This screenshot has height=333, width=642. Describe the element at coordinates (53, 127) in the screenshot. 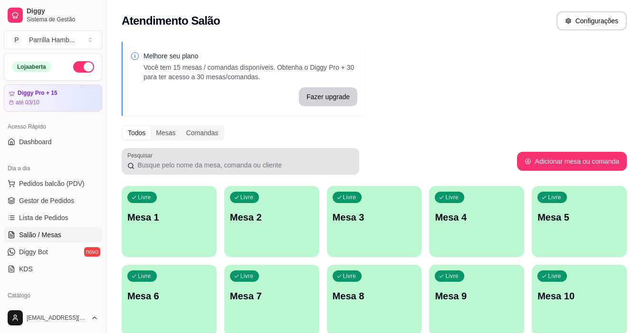

I see `div: Acesso Rápido` at that location.